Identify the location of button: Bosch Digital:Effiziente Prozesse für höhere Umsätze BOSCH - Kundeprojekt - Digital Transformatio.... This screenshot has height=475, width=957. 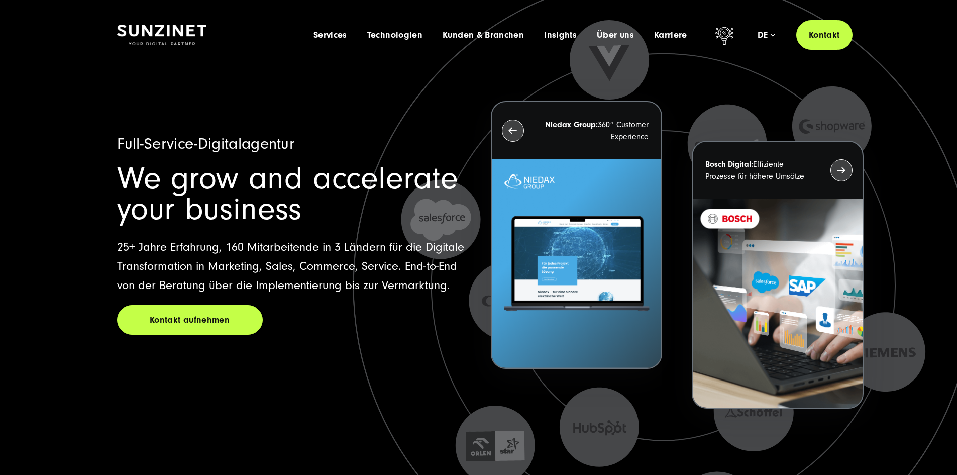
(777, 274).